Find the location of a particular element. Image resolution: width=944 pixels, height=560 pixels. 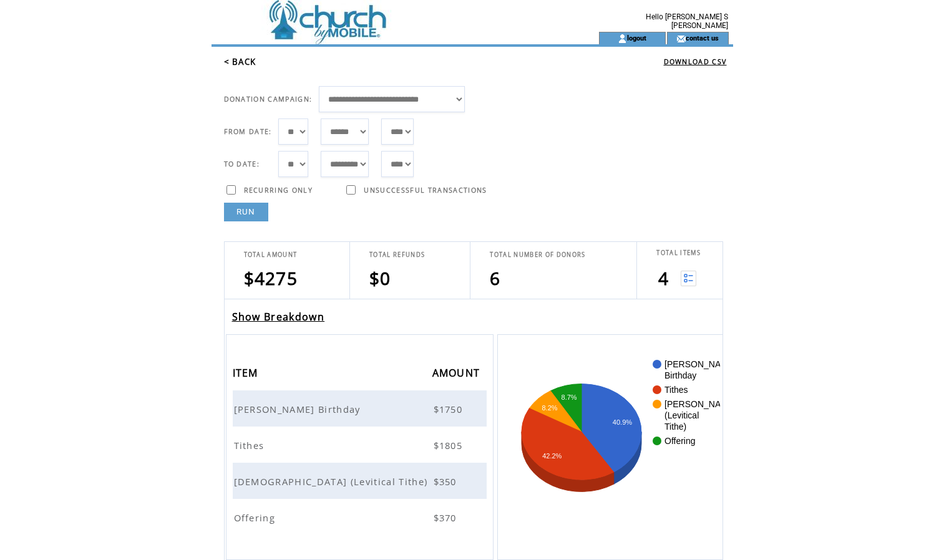

span: TOTAL AMOUNT is located at coordinates (271, 254).